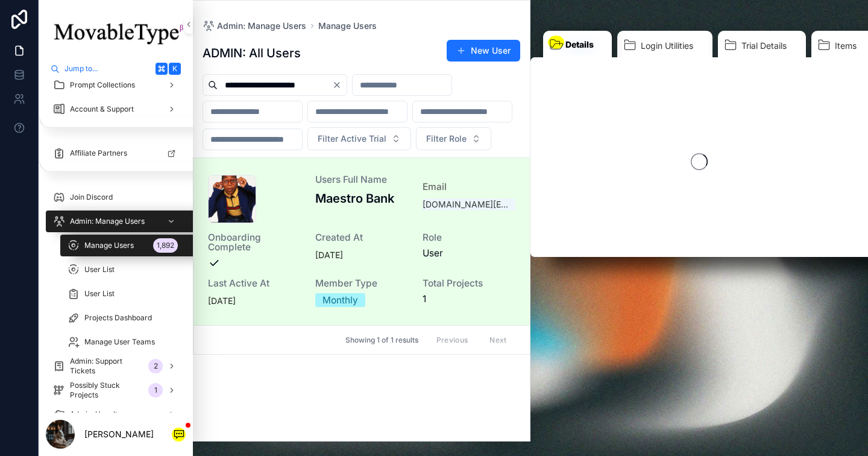 The image size is (868, 456). What do you see at coordinates (255, 283) in the screenshot?
I see `span: Last active at` at bounding box center [255, 283].